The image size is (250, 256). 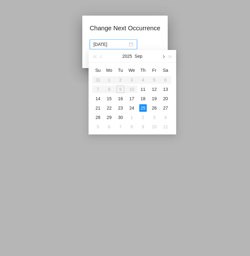 What do you see at coordinates (132, 108) in the screenshot?
I see `td: 9/24/2025` at bounding box center [132, 108].